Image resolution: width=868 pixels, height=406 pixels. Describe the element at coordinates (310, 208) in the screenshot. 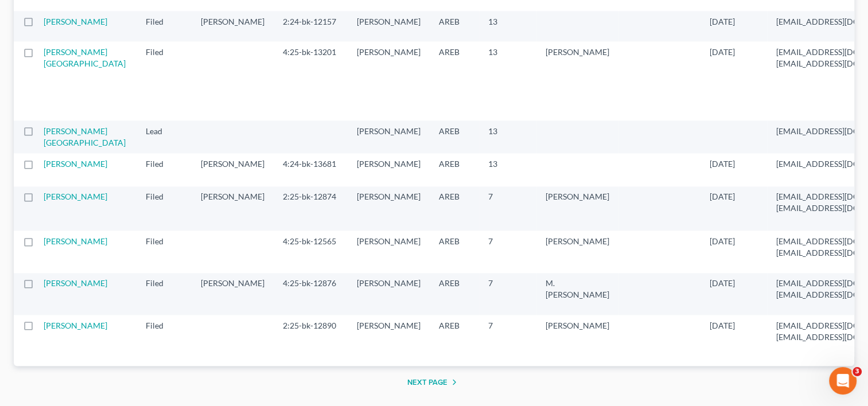

I see `td: 2:25-bk-12874` at that location.